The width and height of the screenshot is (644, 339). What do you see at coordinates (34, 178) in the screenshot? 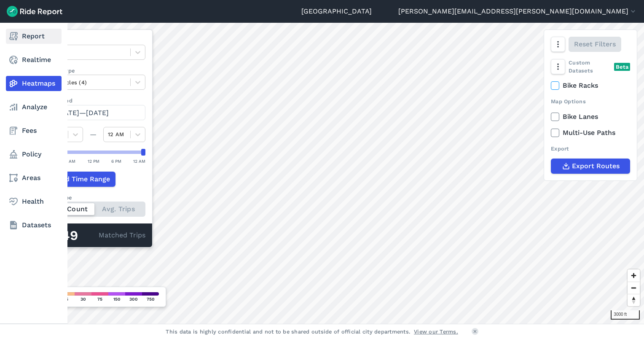
I see `a: Areas` at bounding box center [34, 178].